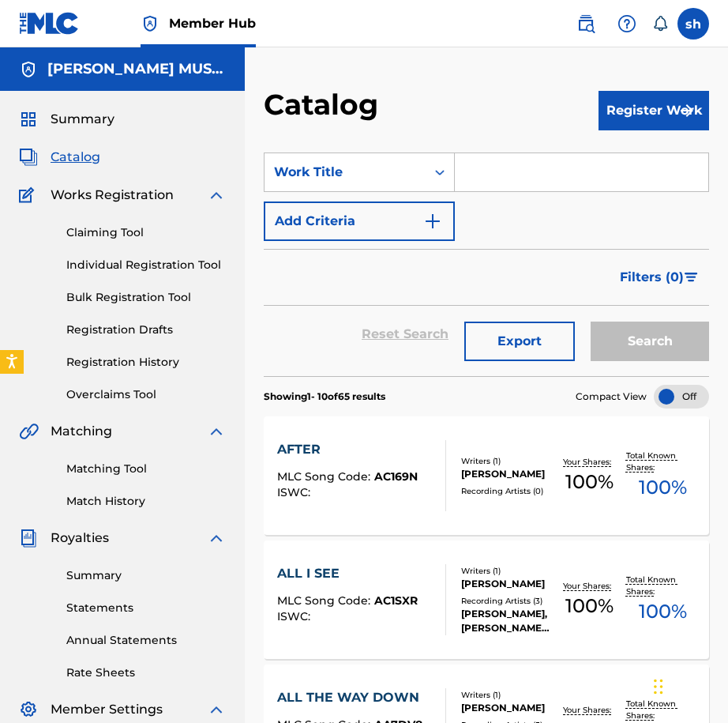 The image size is (728, 723). I want to click on div: Recording Artists ( 3 ), so click(506, 600).